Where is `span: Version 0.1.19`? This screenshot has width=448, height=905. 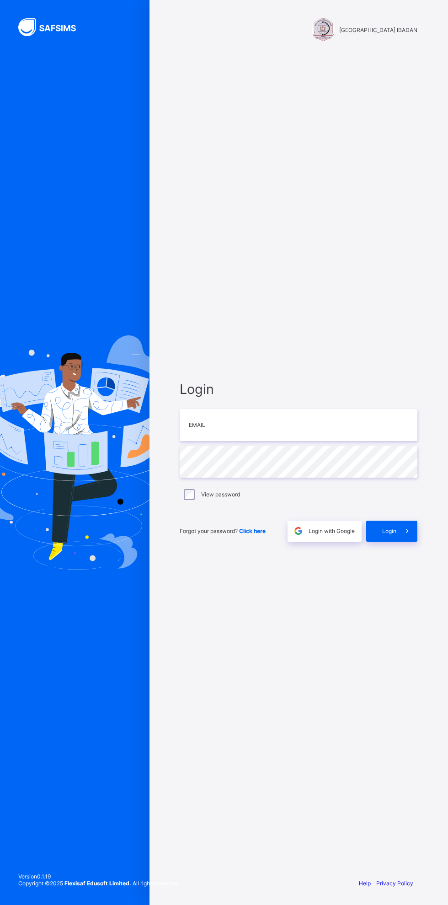
span: Version 0.1.19 is located at coordinates (99, 876).